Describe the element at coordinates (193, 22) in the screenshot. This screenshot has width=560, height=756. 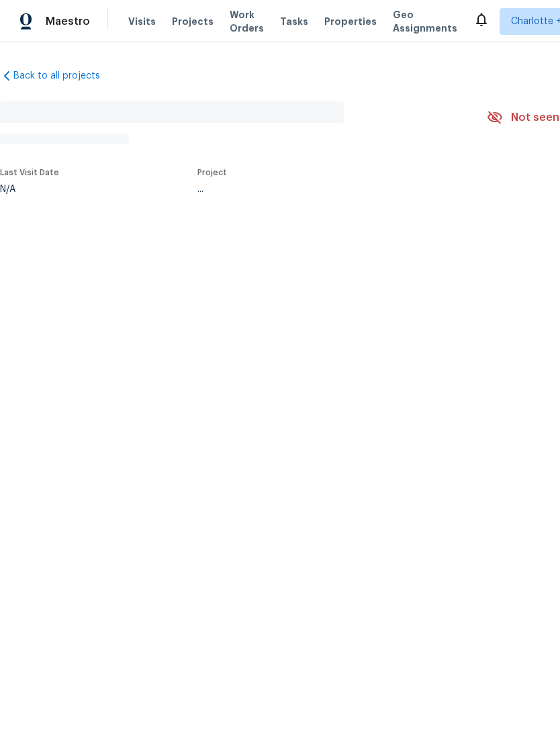
I see `span: Projects` at that location.